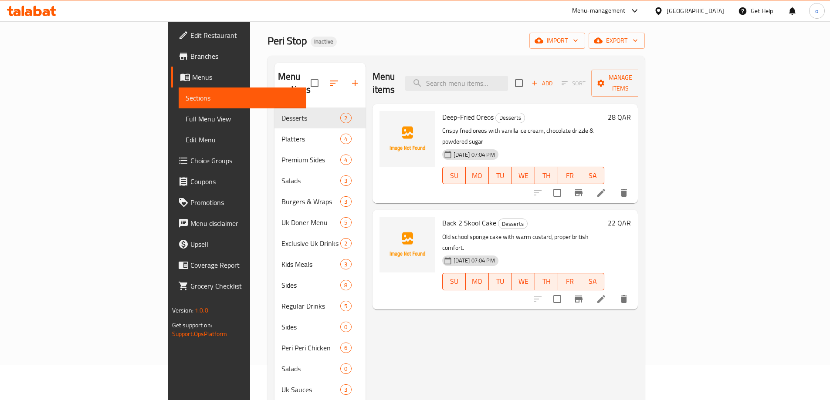  I want to click on span: Version:, so click(183, 311).